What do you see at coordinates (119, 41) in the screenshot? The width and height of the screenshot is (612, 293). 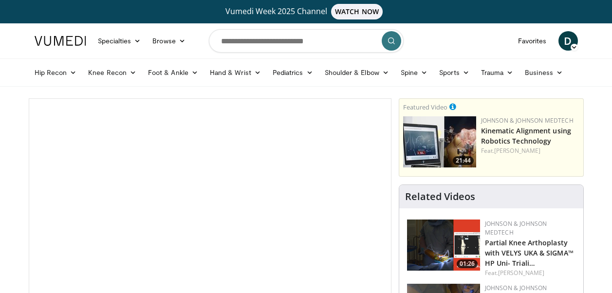 I see `a: Specialties` at bounding box center [119, 41].